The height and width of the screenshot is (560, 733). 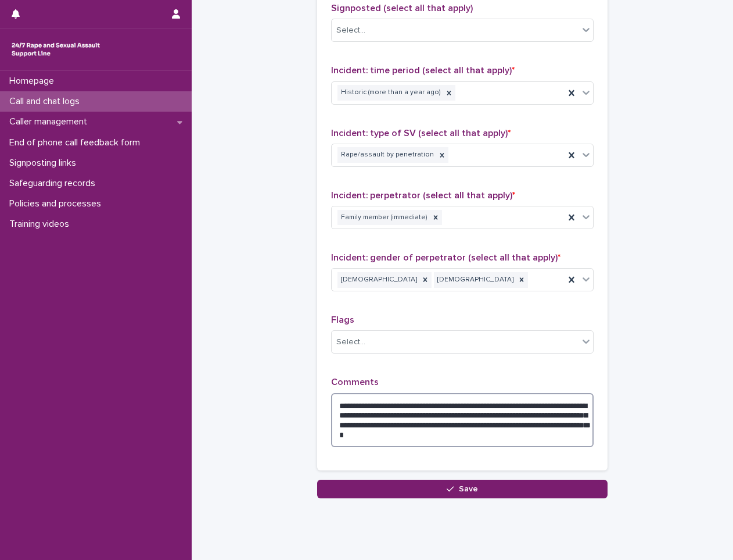 I want to click on p: Homepage, so click(x=34, y=80).